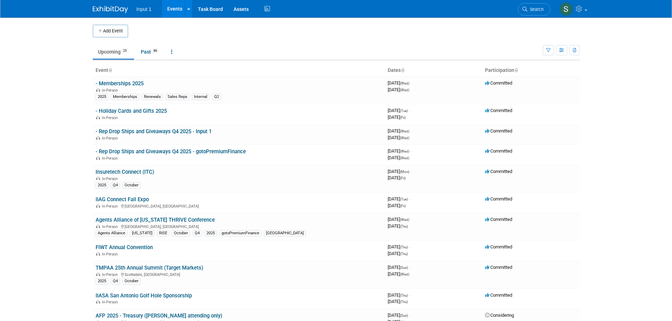  Describe the element at coordinates (152, 97) in the screenshot. I see `div: Renewals` at that location.